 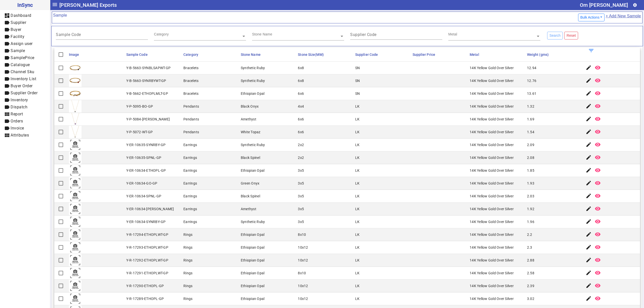 I want to click on img: b75293fd-4ee6-4046-9763-25740d77a437, so click(x=75, y=119).